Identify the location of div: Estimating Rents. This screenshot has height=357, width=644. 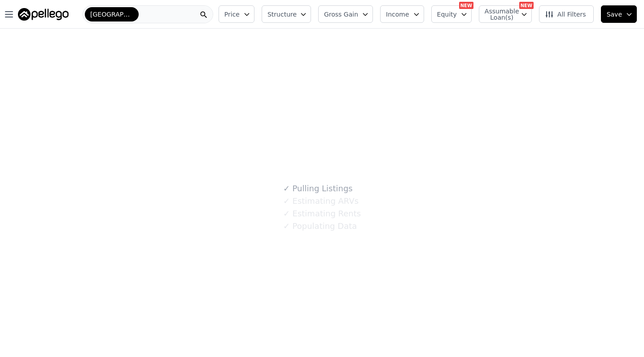
(321, 213).